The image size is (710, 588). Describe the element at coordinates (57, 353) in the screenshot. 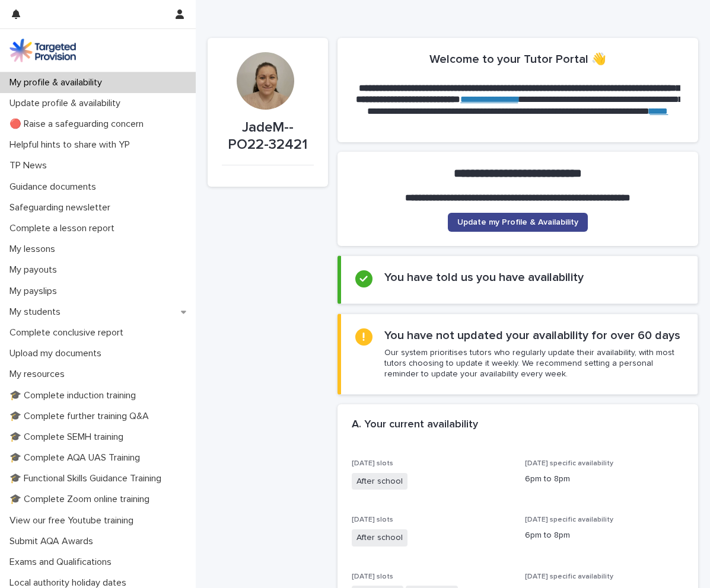

I see `p: Upload my documents` at that location.